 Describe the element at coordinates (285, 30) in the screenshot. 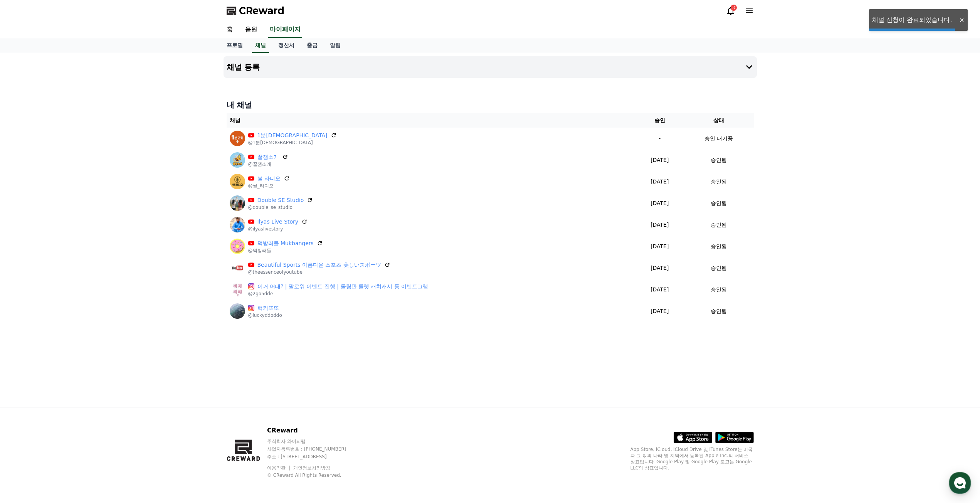

I see `a: 마이페이지` at that location.